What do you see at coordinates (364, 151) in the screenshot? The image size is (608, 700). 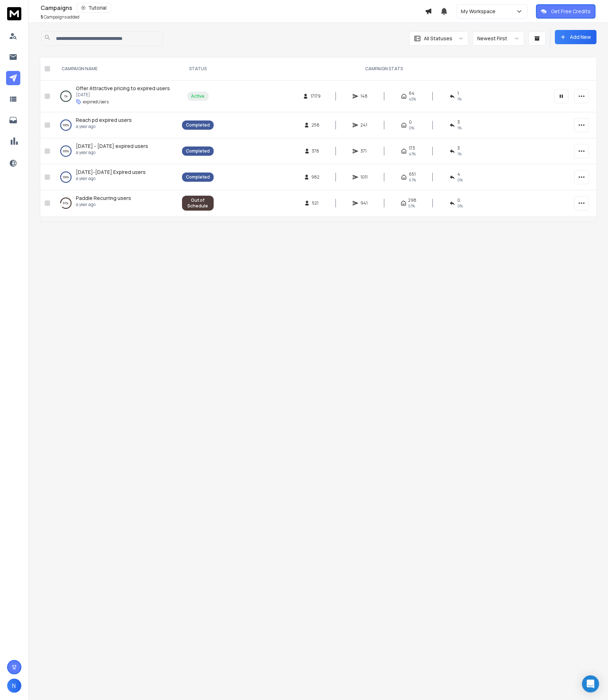 I see `span: 371` at bounding box center [364, 151].